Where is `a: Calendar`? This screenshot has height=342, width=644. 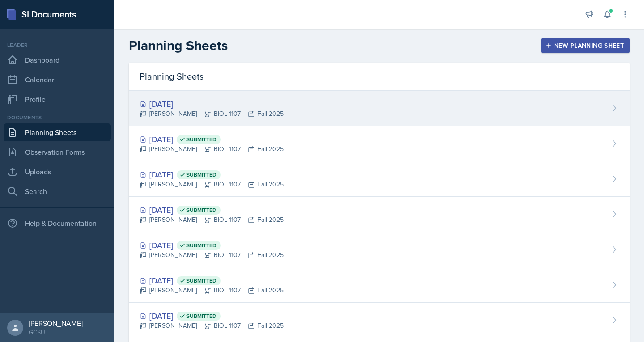 a: Calendar is located at coordinates (57, 80).